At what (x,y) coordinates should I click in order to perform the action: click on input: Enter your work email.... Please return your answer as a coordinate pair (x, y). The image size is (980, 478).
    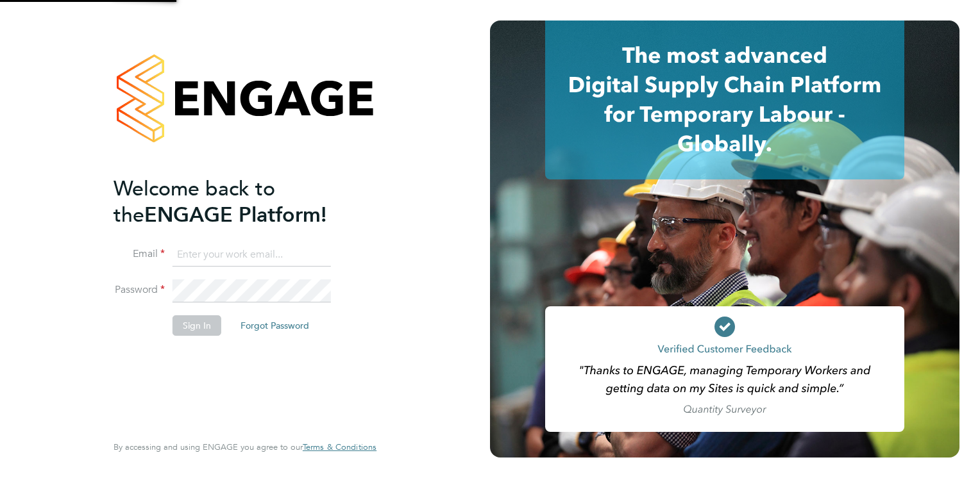
    Looking at the image, I should click on (251, 255).